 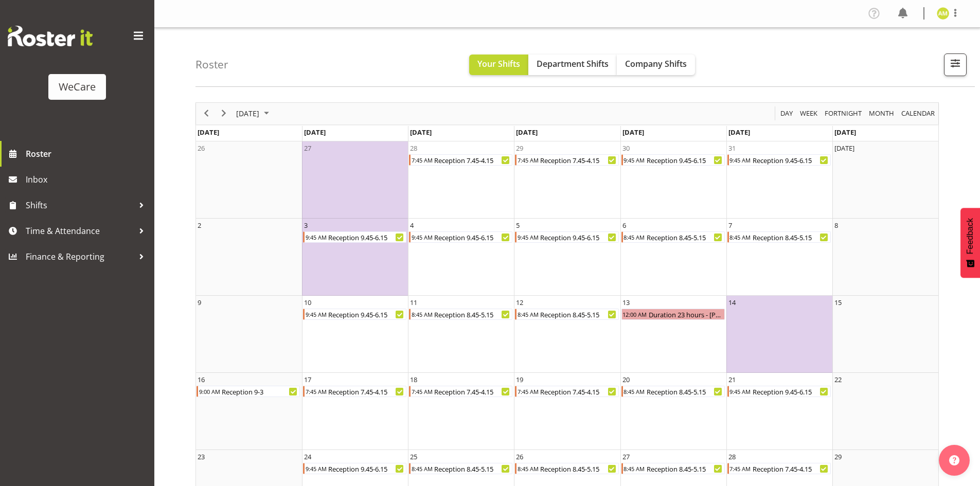 What do you see at coordinates (955, 65) in the screenshot?
I see `button: Filter Shifts` at bounding box center [955, 65].